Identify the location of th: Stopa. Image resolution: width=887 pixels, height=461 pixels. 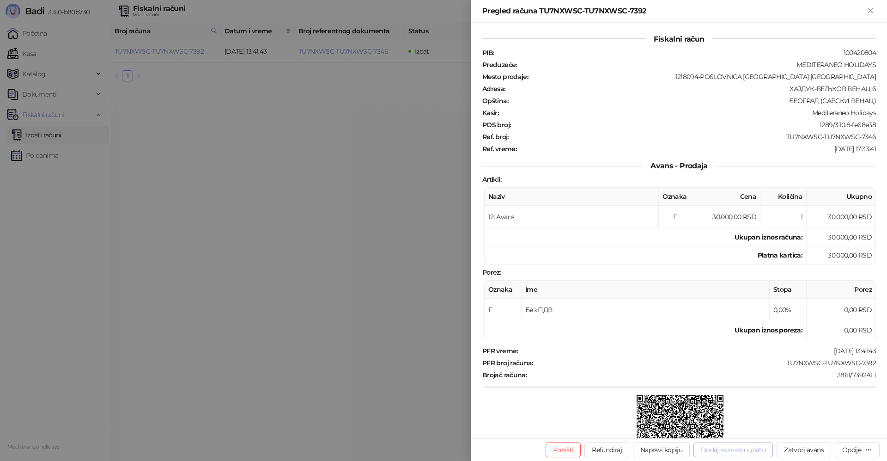
(789, 289).